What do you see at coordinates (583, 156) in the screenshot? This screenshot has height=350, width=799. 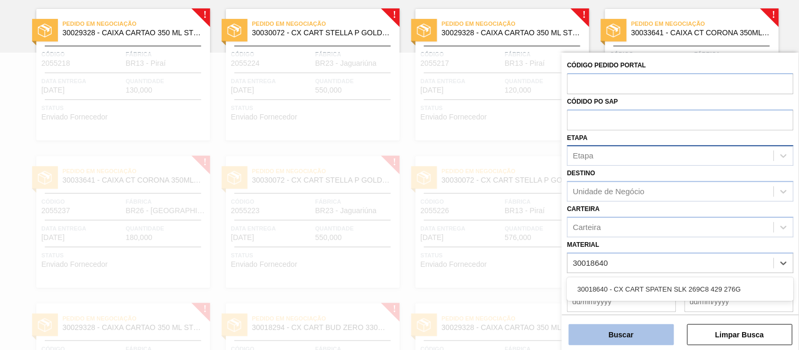 I see `div: Etapa` at bounding box center [583, 156].